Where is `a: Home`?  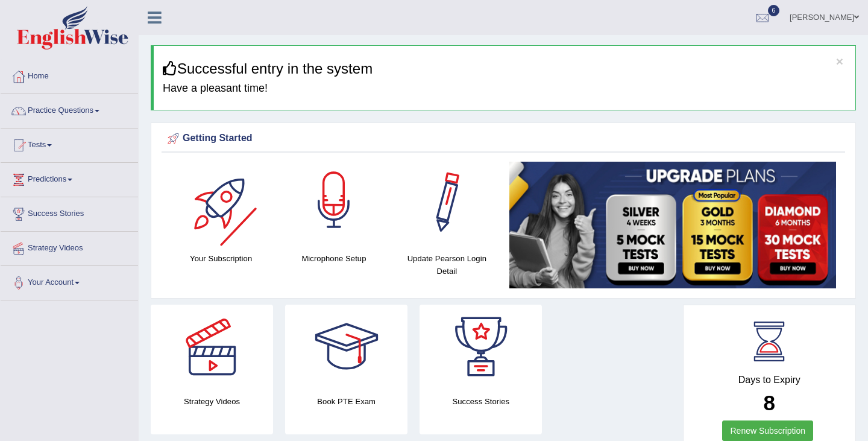
a: Home is located at coordinates (69, 74).